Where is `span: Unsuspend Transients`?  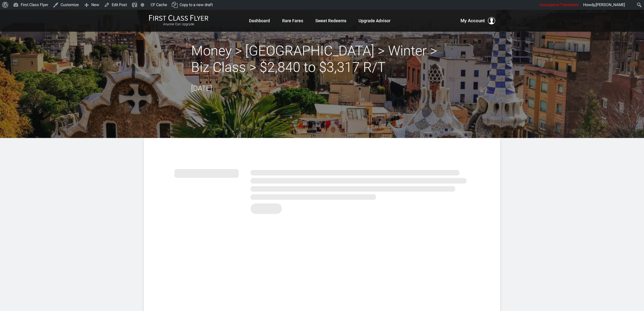
span: Unsuspend Transients is located at coordinates (559, 5).